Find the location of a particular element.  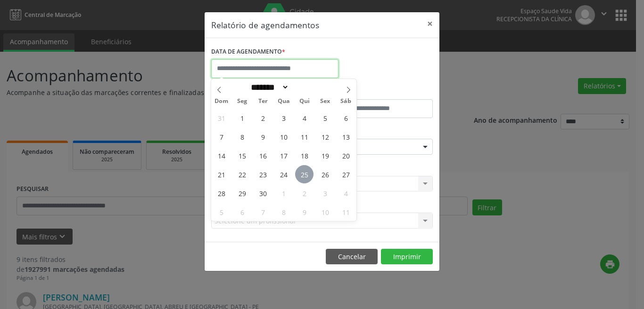

label: DATA DE AGENDAMENTO is located at coordinates (248, 52).